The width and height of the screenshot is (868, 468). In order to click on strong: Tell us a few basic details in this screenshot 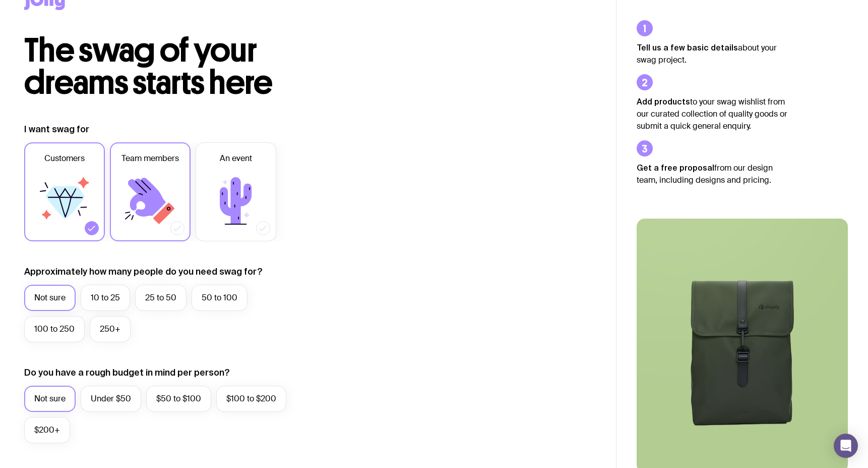, I will do `click(687, 47)`.